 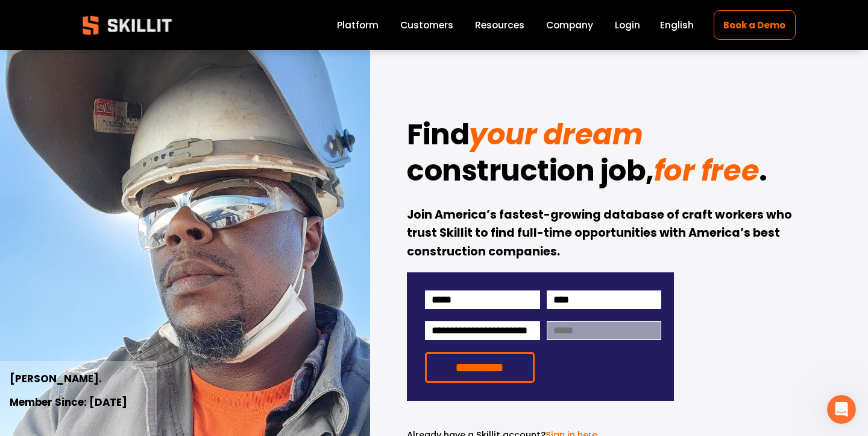 I want to click on span: English, so click(x=677, y=24).